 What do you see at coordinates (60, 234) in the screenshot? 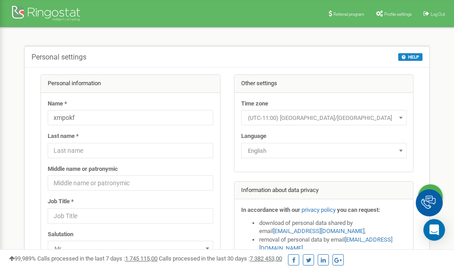
I see `label: Salutation` at bounding box center [60, 234].